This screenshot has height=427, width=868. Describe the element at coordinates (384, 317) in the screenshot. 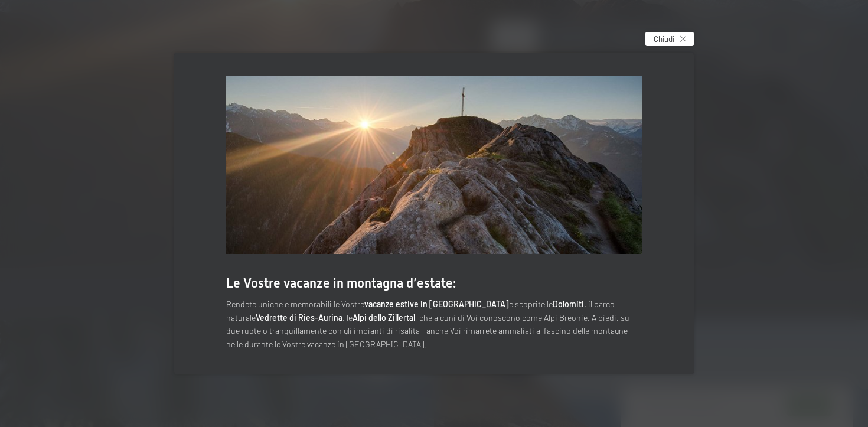

I see `strong: Alpi dello Zillertal` at that location.